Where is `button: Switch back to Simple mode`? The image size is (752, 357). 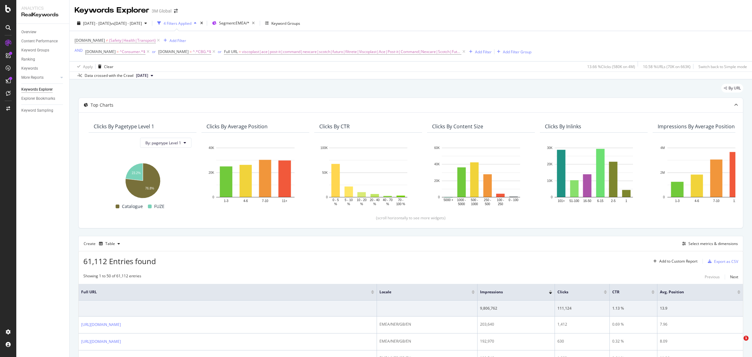 button: Switch back to Simple mode is located at coordinates (721, 66).